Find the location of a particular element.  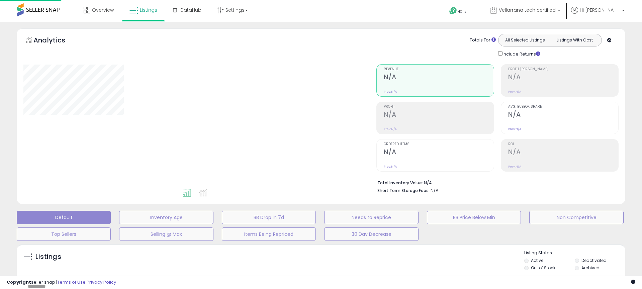

span: Revenue is located at coordinates (439, 69).